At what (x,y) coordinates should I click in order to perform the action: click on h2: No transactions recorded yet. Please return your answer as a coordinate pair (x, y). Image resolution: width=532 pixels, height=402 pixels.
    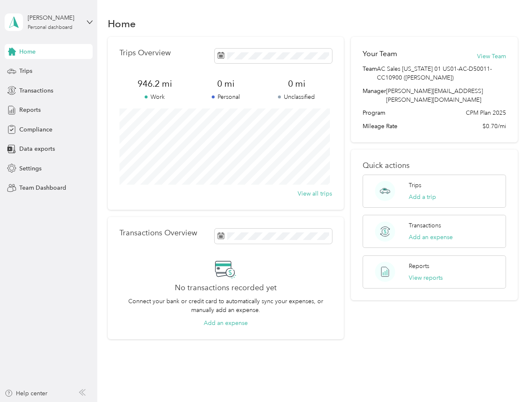
    Looking at the image, I should click on (226, 288).